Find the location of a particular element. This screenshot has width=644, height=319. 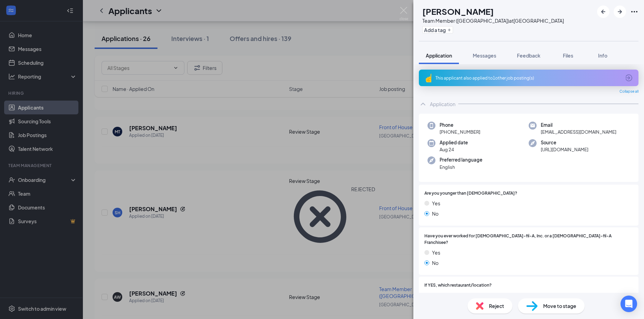

span: Feedback is located at coordinates (528, 56).